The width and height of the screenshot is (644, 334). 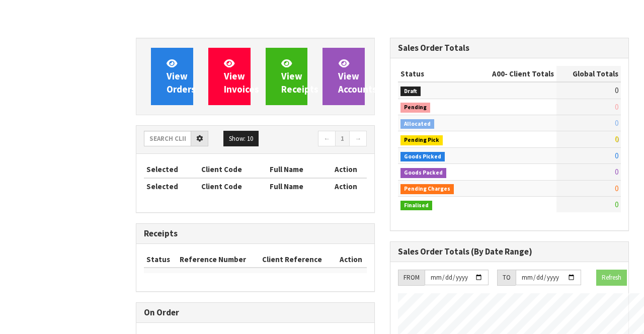 I want to click on span: Goods Packed, so click(x=423, y=173).